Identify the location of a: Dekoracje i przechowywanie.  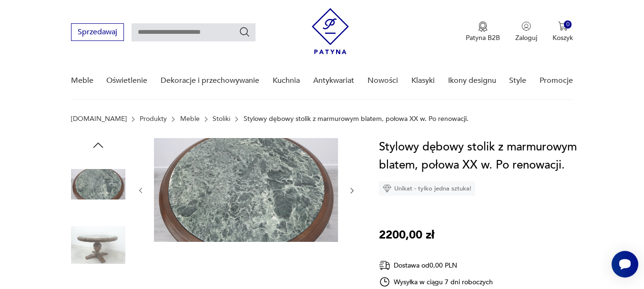
(210, 80).